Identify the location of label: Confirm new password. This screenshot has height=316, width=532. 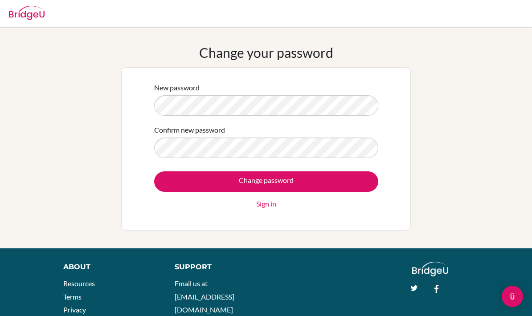
(189, 130).